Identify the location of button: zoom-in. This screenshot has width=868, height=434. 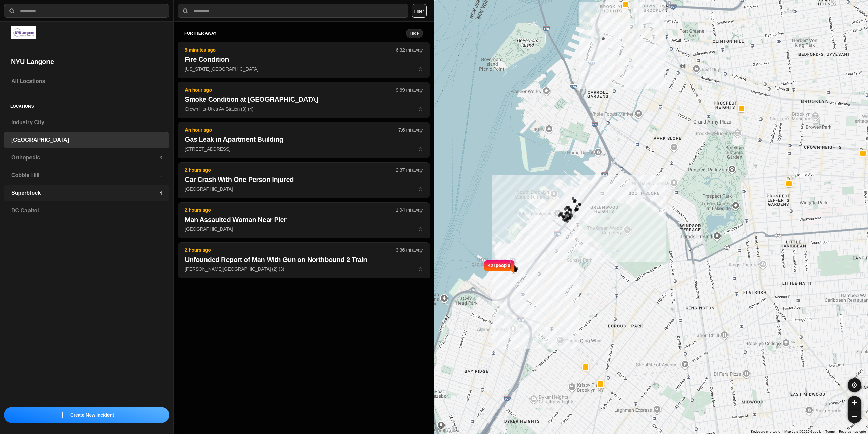
(854, 403).